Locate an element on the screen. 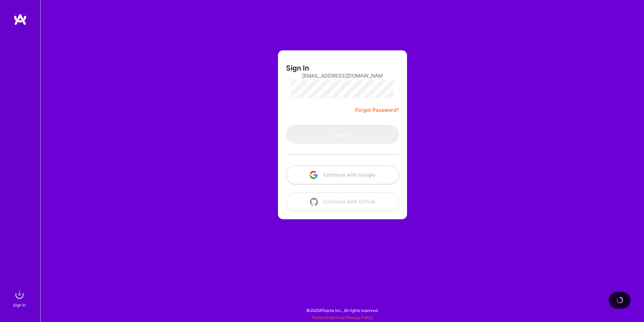 This screenshot has width=644, height=322. div: Sign In is located at coordinates (20, 305).